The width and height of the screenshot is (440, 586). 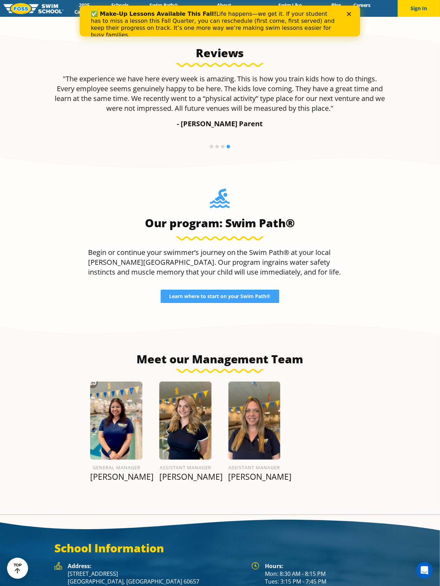 What do you see at coordinates (185, 421) in the screenshot?
I see `img: Taylor-Kinkead.png` at bounding box center [185, 421].